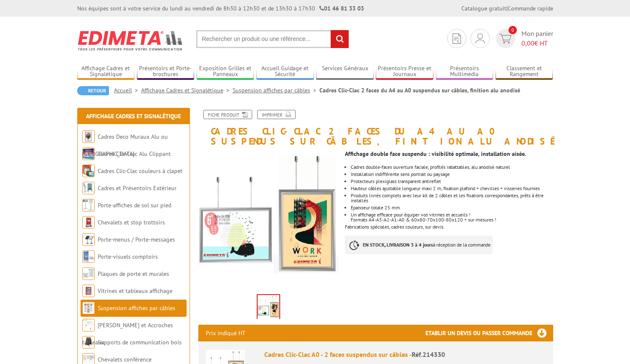 The image size is (630, 364). What do you see at coordinates (513, 30) in the screenshot?
I see `span: 0` at bounding box center [513, 30].